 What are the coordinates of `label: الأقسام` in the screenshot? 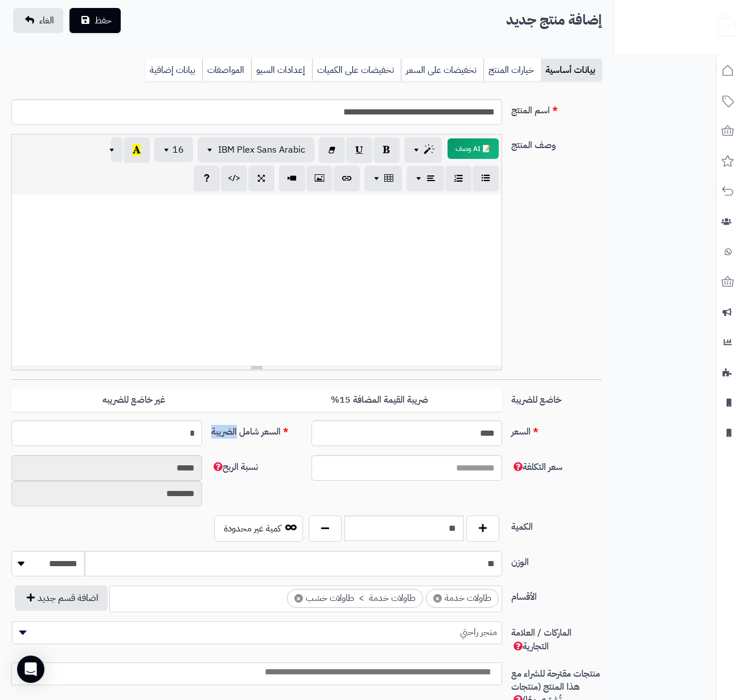 It's located at (557, 595).